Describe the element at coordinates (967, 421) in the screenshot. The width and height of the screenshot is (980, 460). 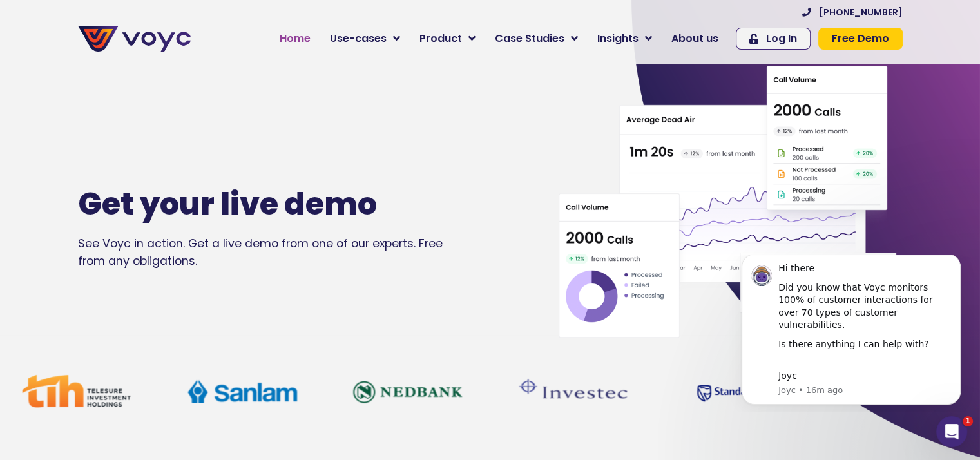
I see `span: 1` at that location.